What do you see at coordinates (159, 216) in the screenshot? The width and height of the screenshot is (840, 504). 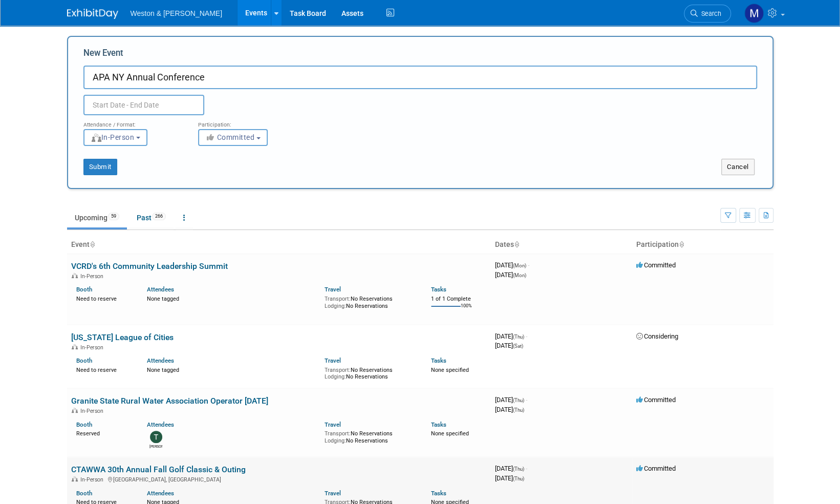 I see `span: 266` at bounding box center [159, 216].